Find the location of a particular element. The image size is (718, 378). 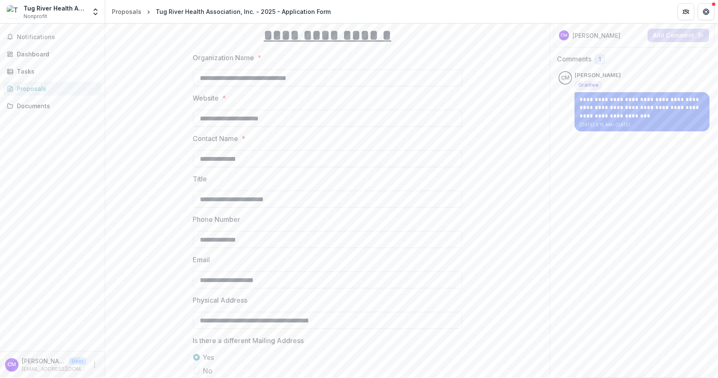

p: Website is located at coordinates (206, 98).